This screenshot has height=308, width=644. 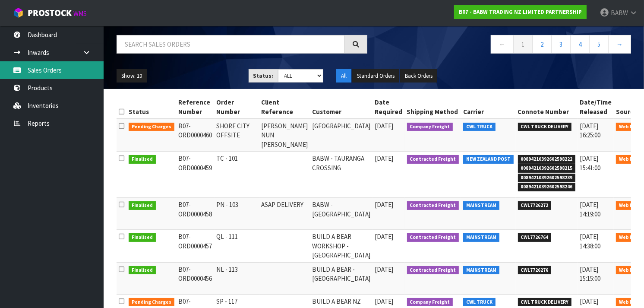 I want to click on span: ProStock, so click(x=50, y=13).